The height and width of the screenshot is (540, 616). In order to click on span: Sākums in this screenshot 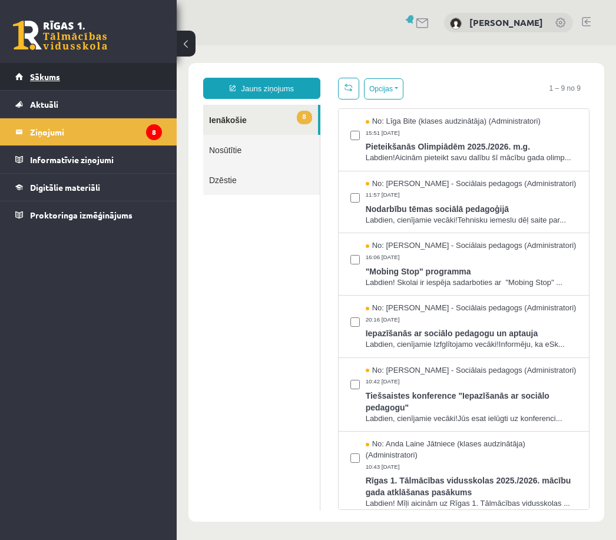, I will do `click(45, 77)`.